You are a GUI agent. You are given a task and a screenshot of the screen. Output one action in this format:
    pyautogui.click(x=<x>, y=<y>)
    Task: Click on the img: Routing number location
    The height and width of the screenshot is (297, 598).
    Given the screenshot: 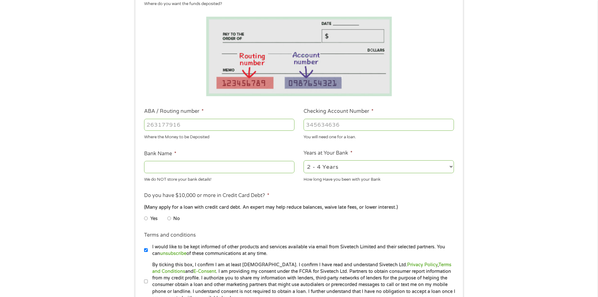 What is the action you would take?
    pyautogui.click(x=299, y=56)
    